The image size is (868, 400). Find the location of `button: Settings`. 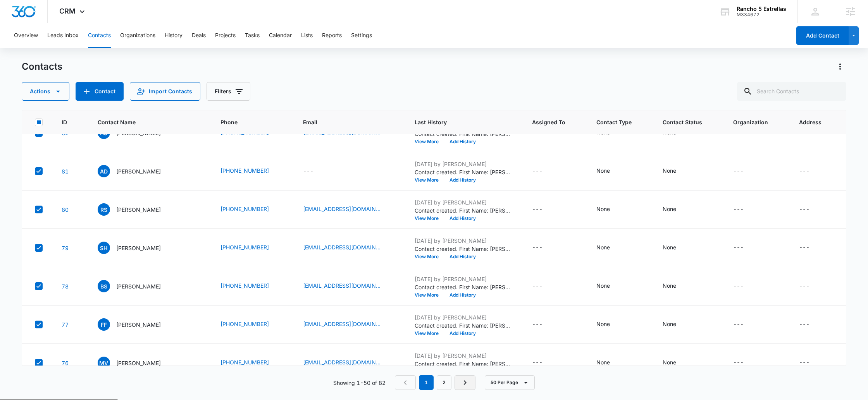

button: Settings is located at coordinates (361, 36).